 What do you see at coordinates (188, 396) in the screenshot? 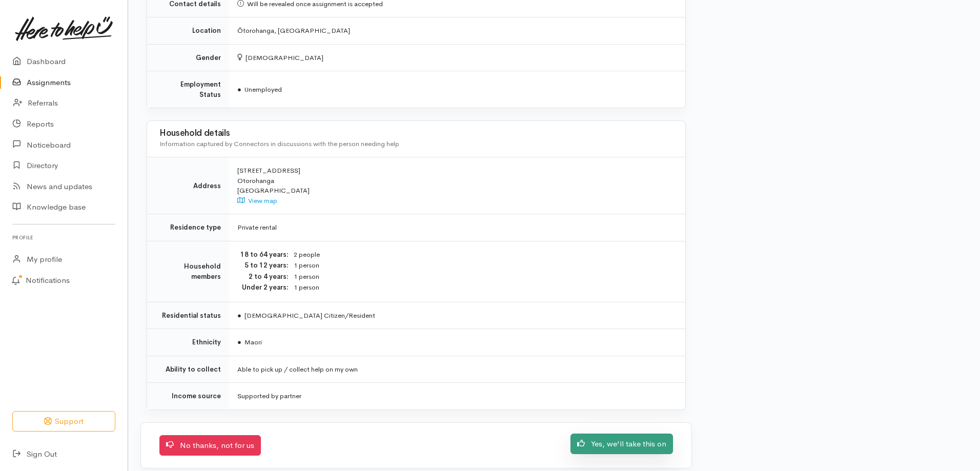
I see `td: Income source` at bounding box center [188, 396].